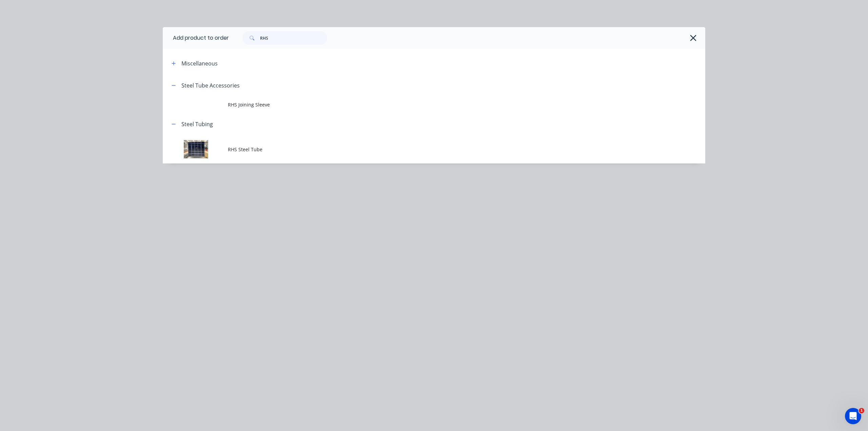 This screenshot has height=431, width=868. What do you see at coordinates (199, 63) in the screenshot?
I see `div: Miscellaneous` at bounding box center [199, 63].